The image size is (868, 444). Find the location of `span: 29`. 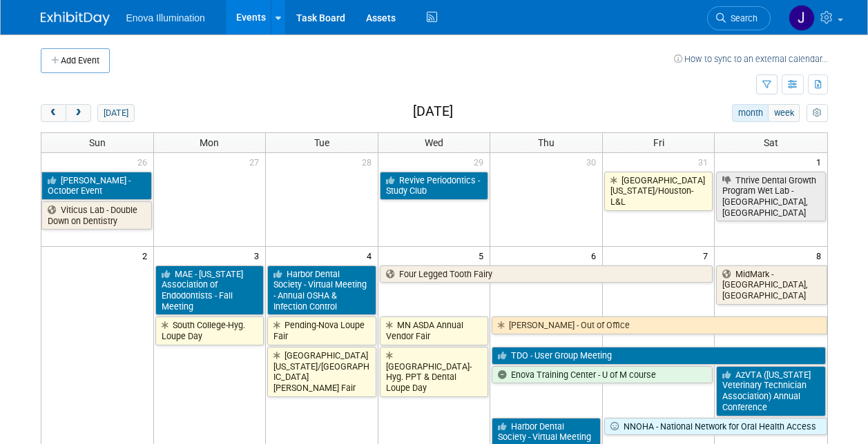

span: 29 is located at coordinates (481, 161).